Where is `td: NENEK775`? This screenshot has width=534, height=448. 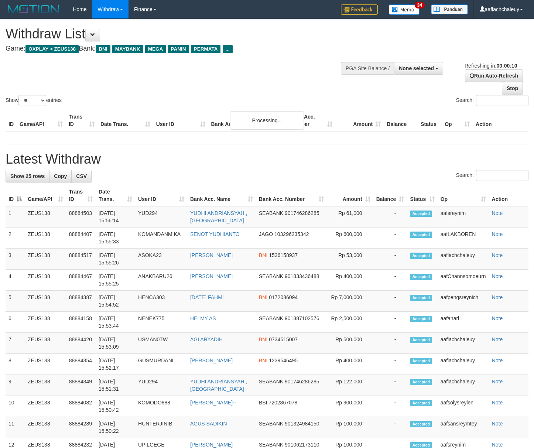 td: NENEK775 is located at coordinates (161, 322).